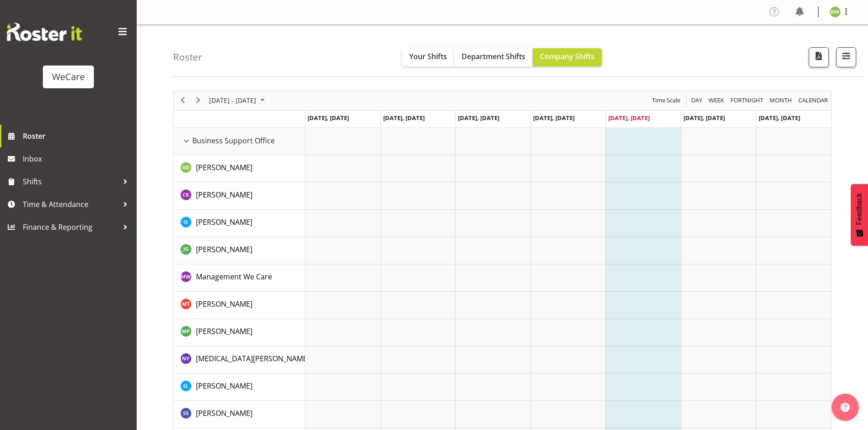 The height and width of the screenshot is (430, 868). What do you see at coordinates (781, 100) in the screenshot?
I see `button: Timeline Month` at bounding box center [781, 100].